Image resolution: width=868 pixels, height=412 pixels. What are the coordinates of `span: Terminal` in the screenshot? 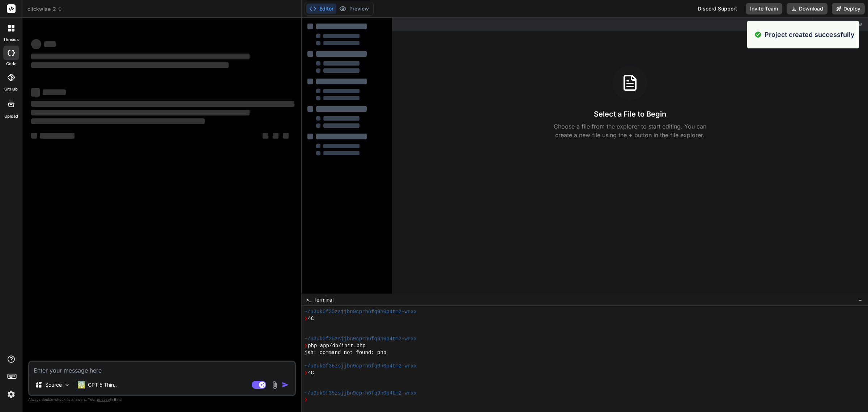 It's located at (324, 299).